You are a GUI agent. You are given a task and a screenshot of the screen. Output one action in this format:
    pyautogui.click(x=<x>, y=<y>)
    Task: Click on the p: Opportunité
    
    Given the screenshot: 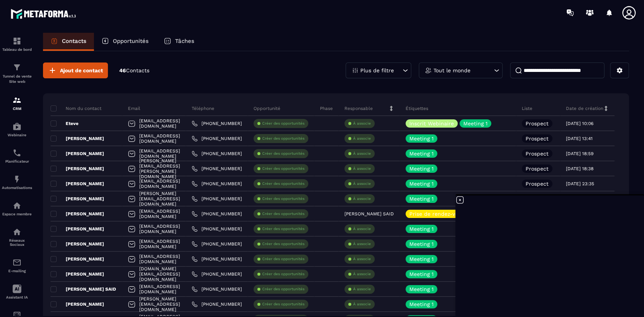 What is the action you would take?
    pyautogui.click(x=267, y=109)
    